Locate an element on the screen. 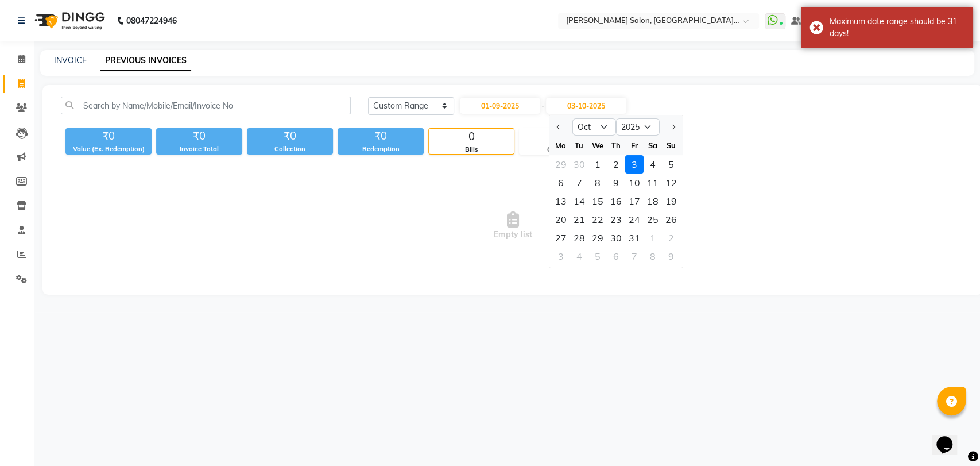  div: 5 is located at coordinates (597, 256).